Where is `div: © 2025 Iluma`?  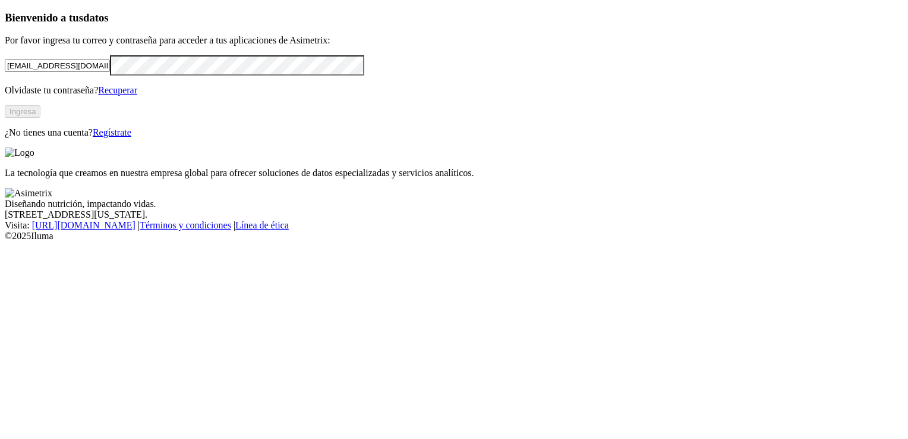
div: © 2025 Iluma is located at coordinates (454, 236).